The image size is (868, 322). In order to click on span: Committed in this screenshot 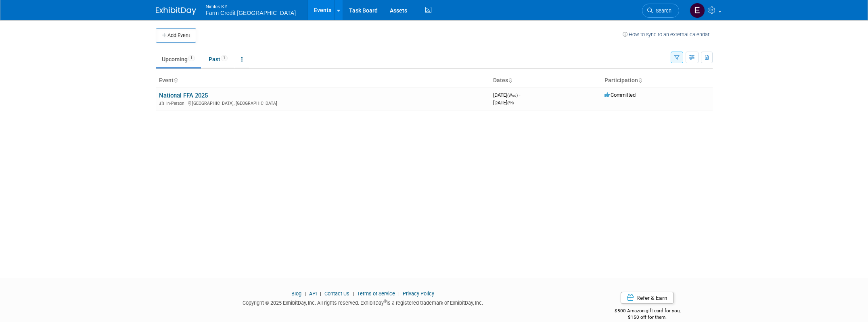, I will do `click(620, 95)`.